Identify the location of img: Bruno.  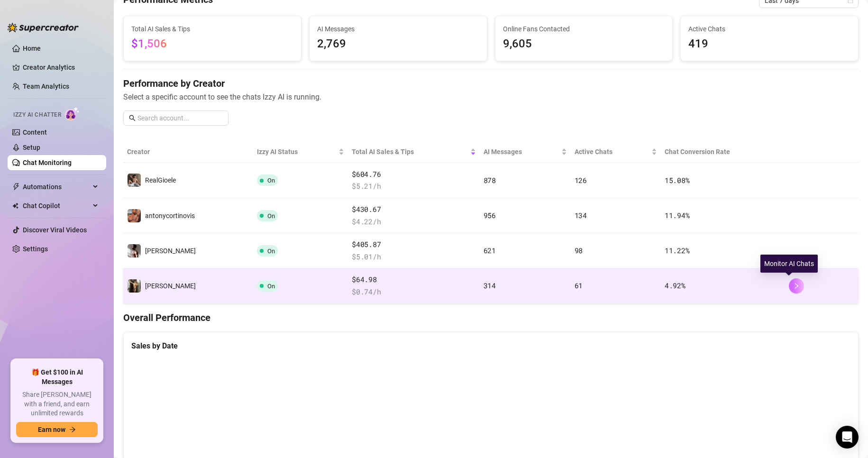
(134, 286).